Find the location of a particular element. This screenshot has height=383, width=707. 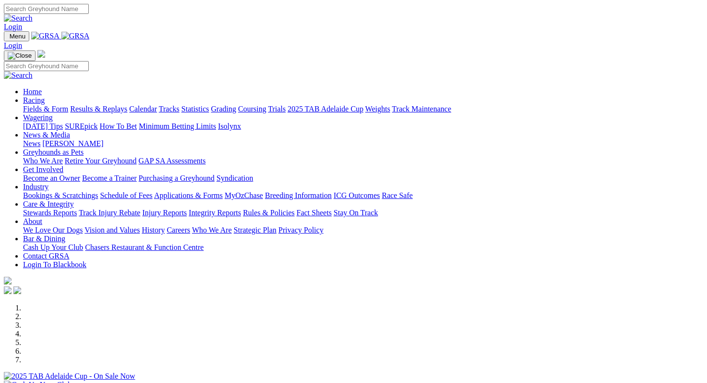

a: Minimum Betting Limits is located at coordinates (177, 126).